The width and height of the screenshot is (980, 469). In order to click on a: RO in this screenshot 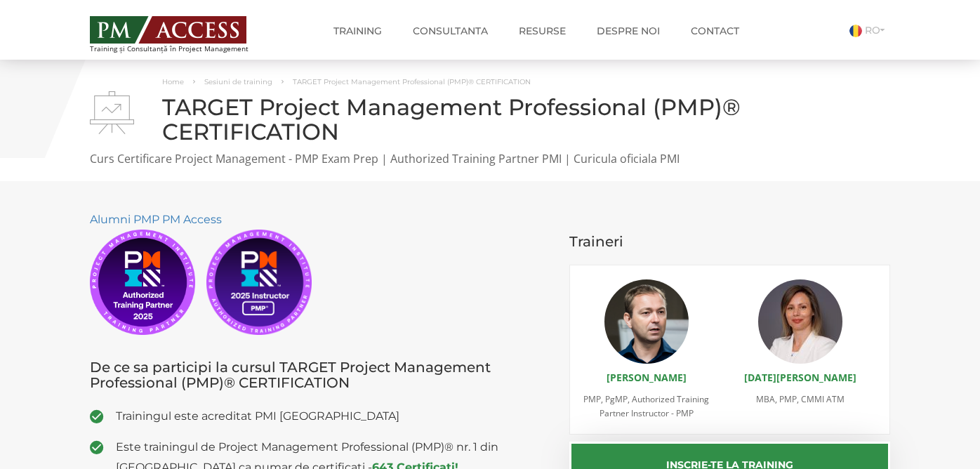, I will do `click(870, 30)`.